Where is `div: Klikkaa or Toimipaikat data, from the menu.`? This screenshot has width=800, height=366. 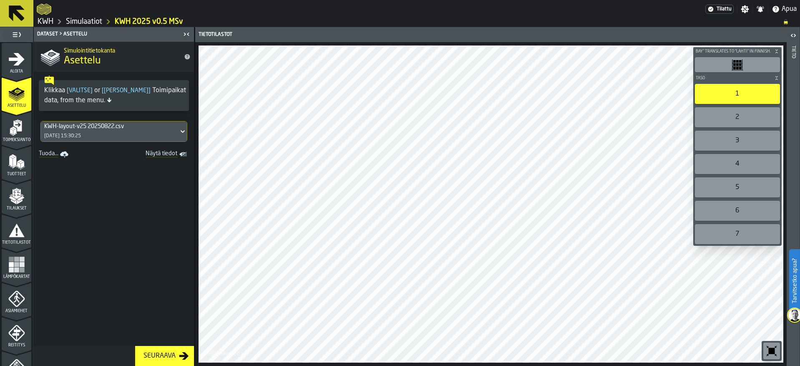 div: Klikkaa or Toimipaikat data, from the menu. is located at coordinates (114, 95).